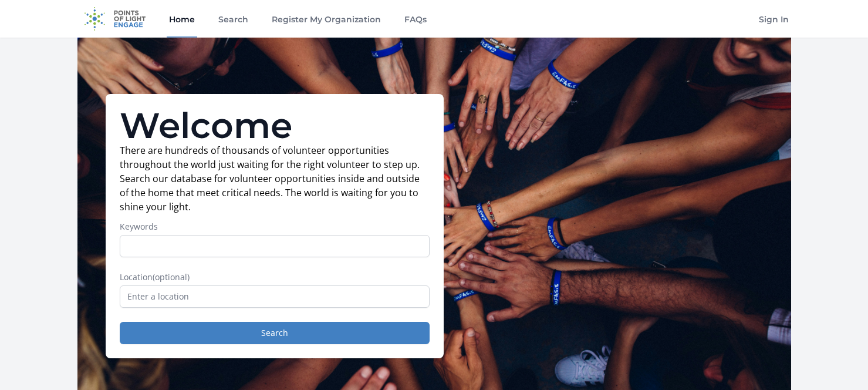 The height and width of the screenshot is (390, 868). What do you see at coordinates (275, 296) in the screenshot?
I see `input: Enter a location` at bounding box center [275, 296].